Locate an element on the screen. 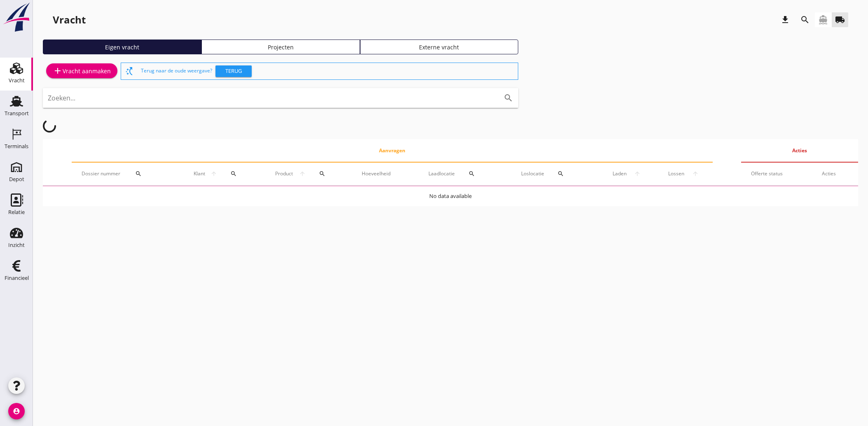 The width and height of the screenshot is (868, 426). div: Transport is located at coordinates (17, 113).